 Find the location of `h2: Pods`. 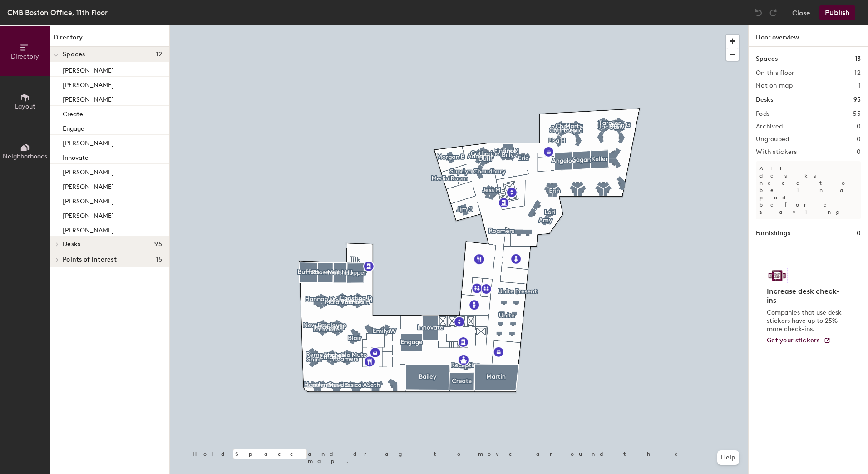

h2: Pods is located at coordinates (763, 114).